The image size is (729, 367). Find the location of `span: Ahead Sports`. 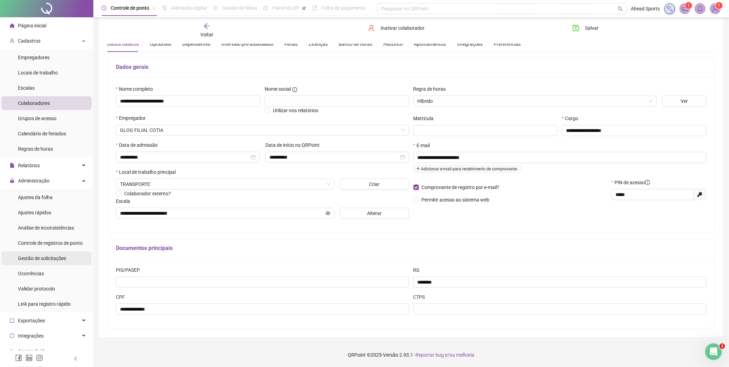

span: Ahead Sports is located at coordinates (645, 9).